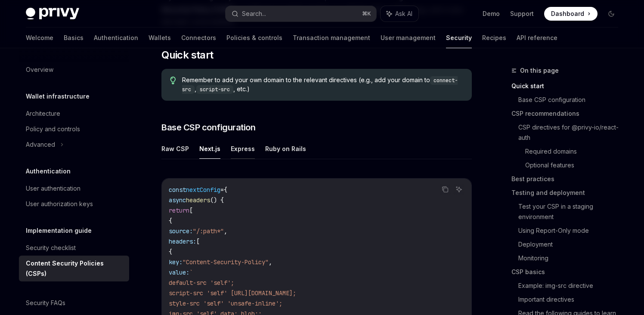 This screenshot has height=315, width=644. I want to click on svg: Tip, so click(173, 80).